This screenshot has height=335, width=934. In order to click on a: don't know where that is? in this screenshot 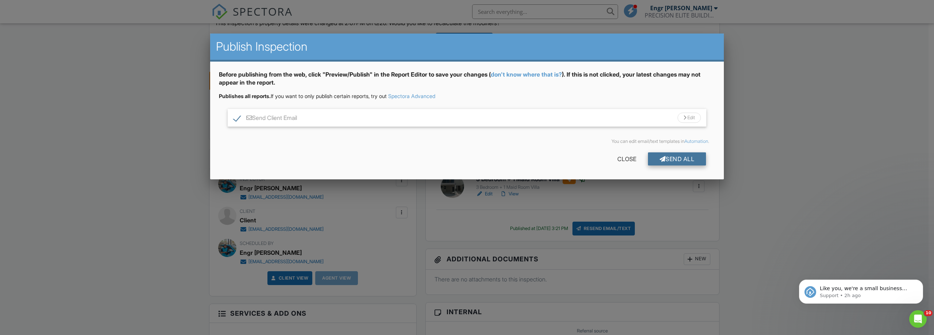, I will do `click(526, 74)`.